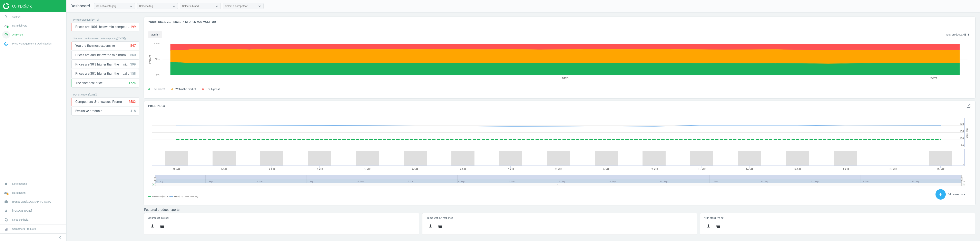  Describe the element at coordinates (101, 55) in the screenshot. I see `span: Prices are 30% below the minimum` at that location.